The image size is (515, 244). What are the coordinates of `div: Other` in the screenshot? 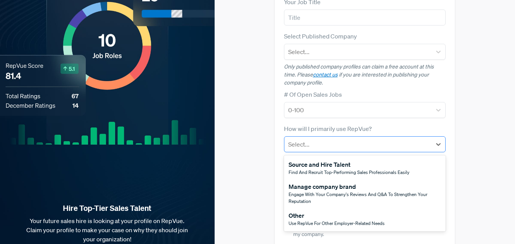 It's located at (336, 216).